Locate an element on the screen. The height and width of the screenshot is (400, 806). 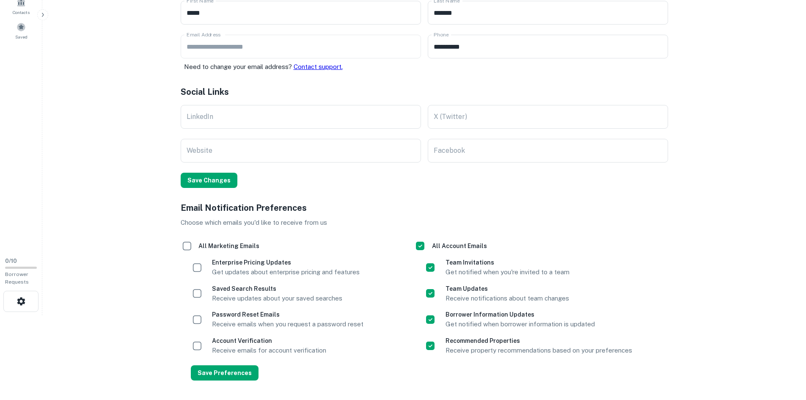
label: Email Address is located at coordinates (203, 34).